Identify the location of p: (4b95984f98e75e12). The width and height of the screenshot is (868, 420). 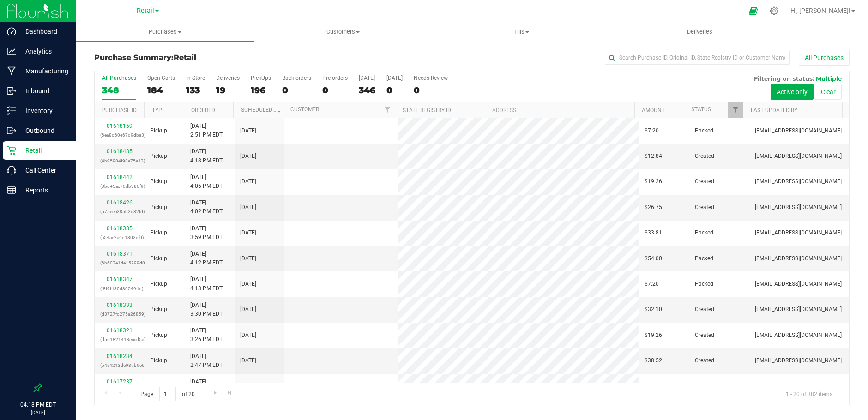
(120, 161).